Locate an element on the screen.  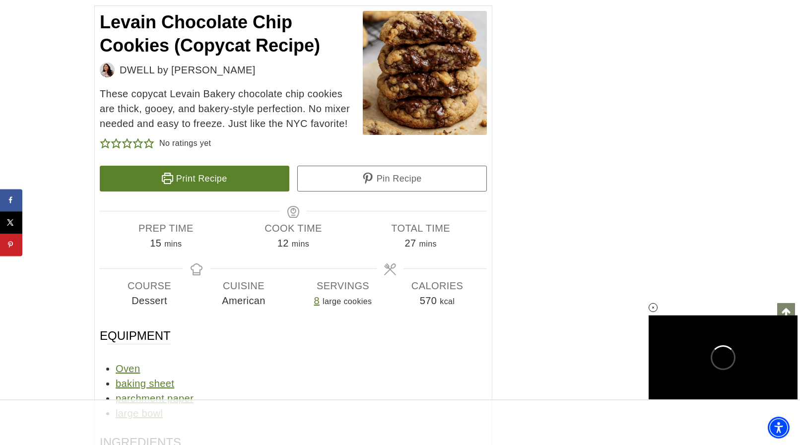
span: 27 is located at coordinates (410, 243).